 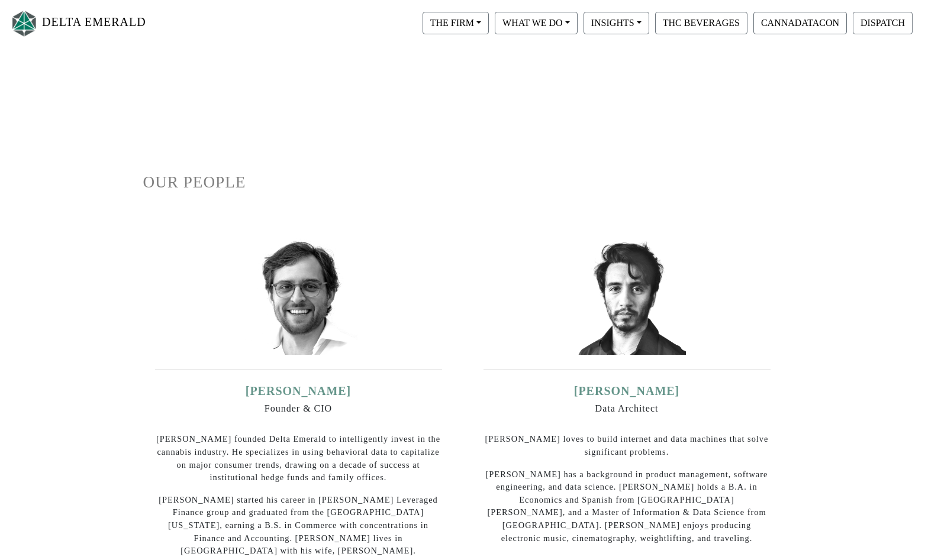 I want to click on h1: OUR PEOPLE, so click(x=463, y=182).